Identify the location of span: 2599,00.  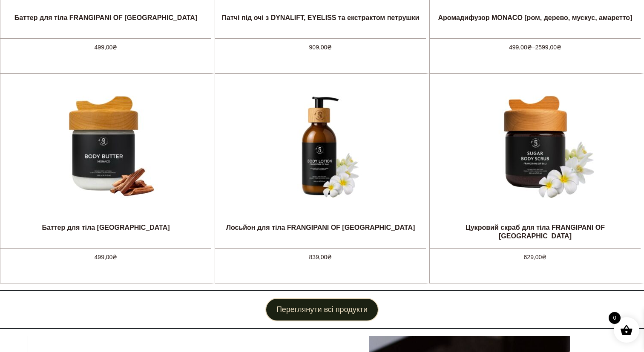
(549, 47).